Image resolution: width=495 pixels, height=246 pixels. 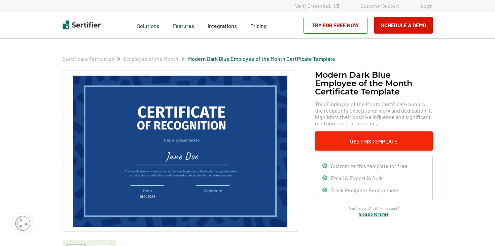 I want to click on span: Don’t have a Sertifier account?, so click(x=374, y=209).